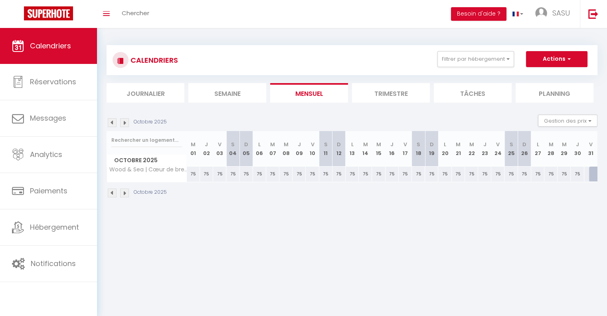 The image size is (607, 316). I want to click on th: 17, so click(405, 149).